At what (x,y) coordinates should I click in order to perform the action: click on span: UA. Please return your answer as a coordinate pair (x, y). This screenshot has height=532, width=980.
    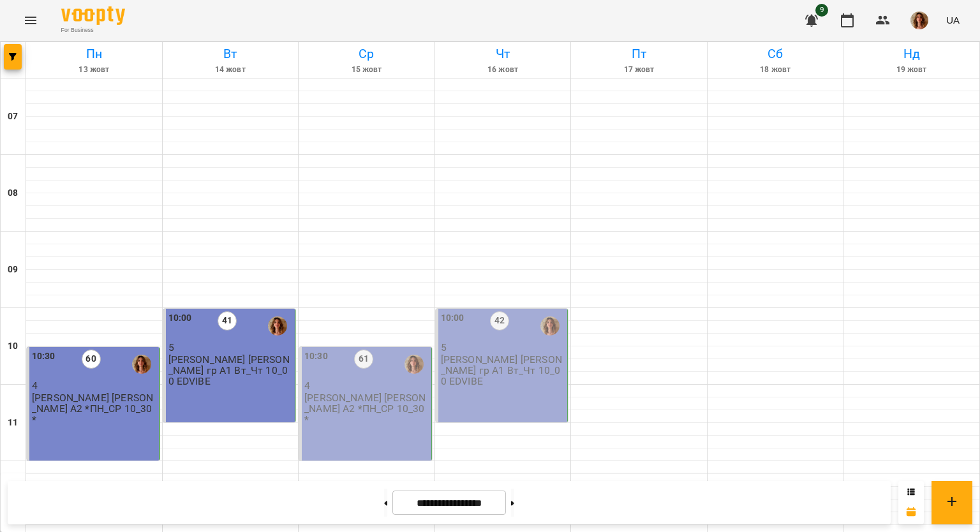
    Looking at the image, I should click on (953, 20).